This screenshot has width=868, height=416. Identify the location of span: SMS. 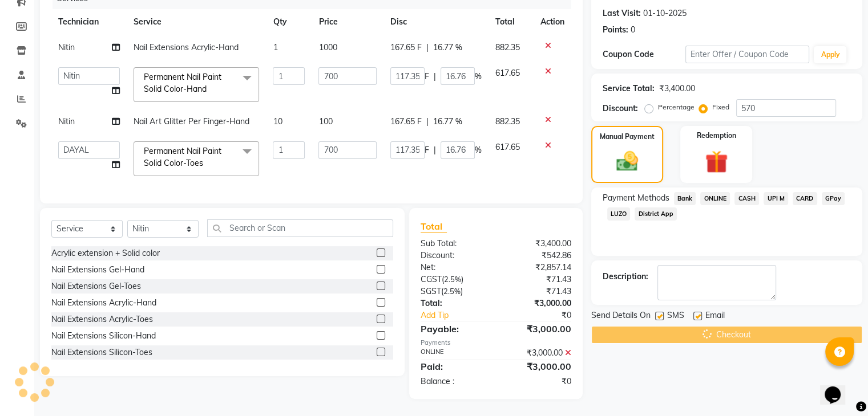
(676, 317).